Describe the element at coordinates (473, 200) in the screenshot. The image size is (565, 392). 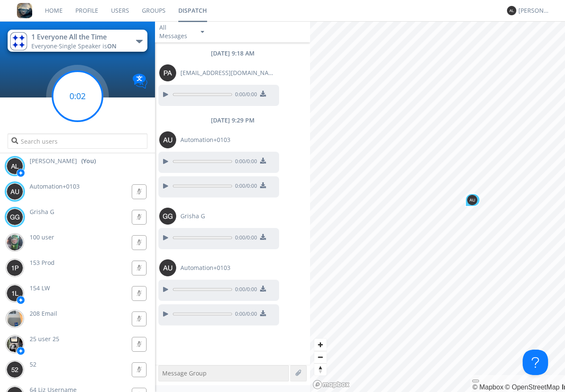
I see `div: Map marker` at that location.